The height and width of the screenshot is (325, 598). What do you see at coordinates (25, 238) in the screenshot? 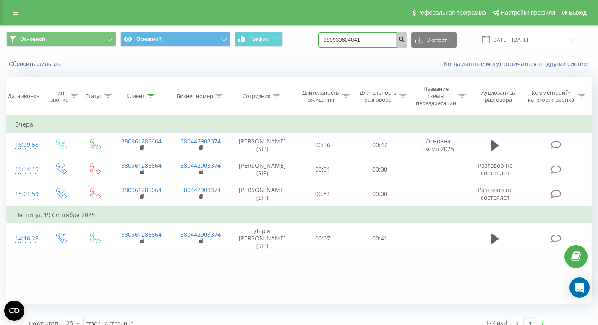
I see `div: 14:16:28` at bounding box center [25, 238].